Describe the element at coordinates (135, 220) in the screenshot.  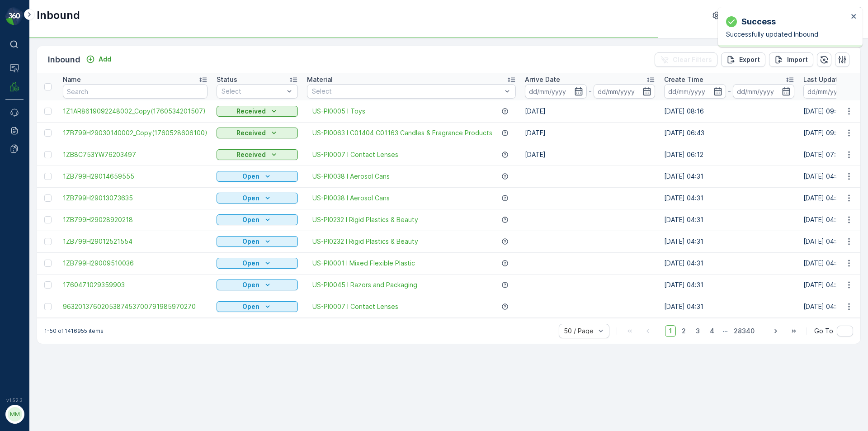
I see `a: 1ZB799H29028920218` at that location.